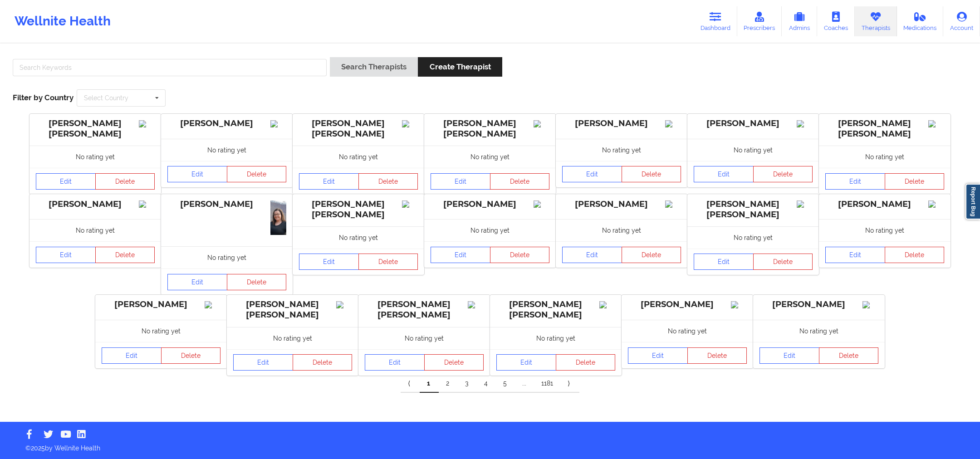 Image resolution: width=980 pixels, height=459 pixels. Describe the element at coordinates (506, 384) in the screenshot. I see `a: 5` at that location.